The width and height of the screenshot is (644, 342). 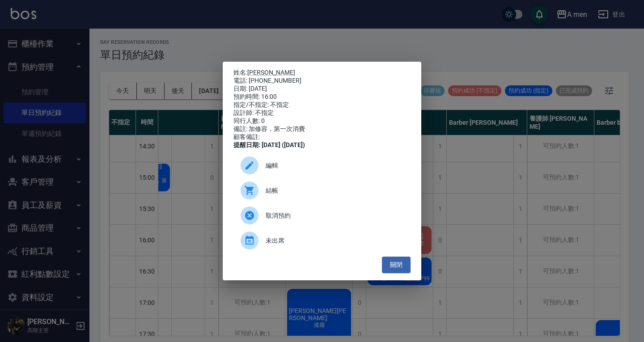 What do you see at coordinates (334, 240) in the screenshot?
I see `span: 未出席` at bounding box center [334, 240].